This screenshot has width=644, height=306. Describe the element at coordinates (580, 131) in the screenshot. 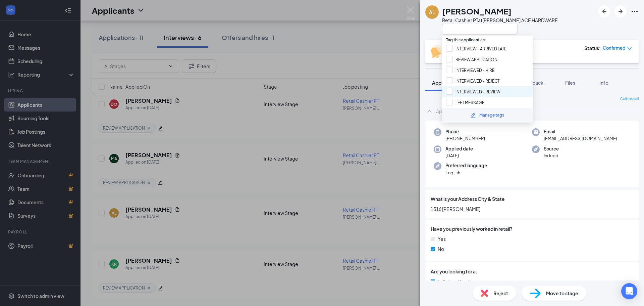

I see `span: Email` at that location.